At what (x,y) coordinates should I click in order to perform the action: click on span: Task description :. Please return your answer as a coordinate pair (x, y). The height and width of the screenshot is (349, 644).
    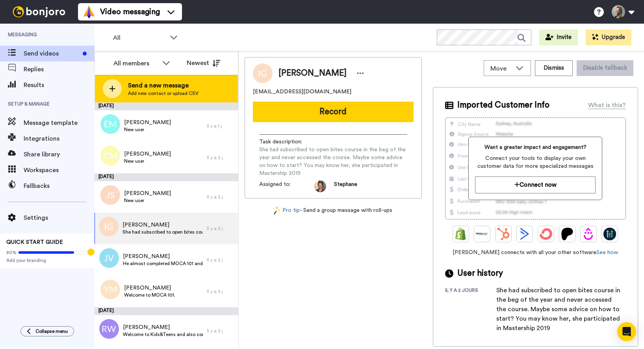
    Looking at the image, I should click on (287, 142).